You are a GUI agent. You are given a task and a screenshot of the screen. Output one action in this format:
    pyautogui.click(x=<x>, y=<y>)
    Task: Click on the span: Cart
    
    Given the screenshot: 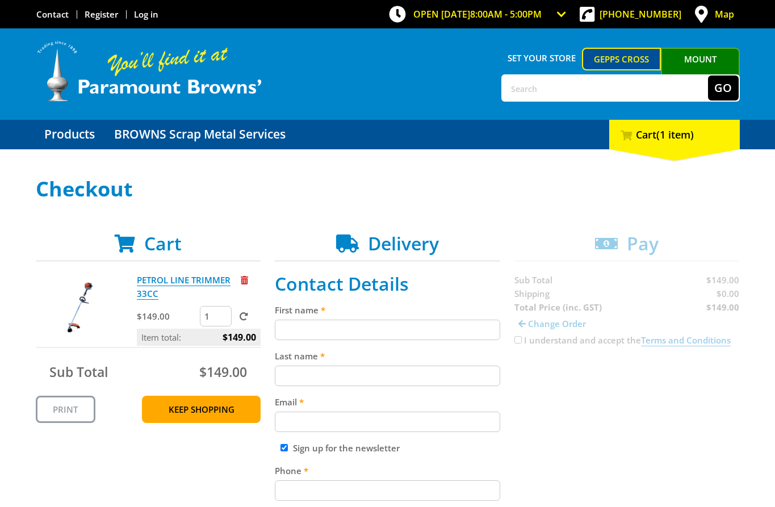 What is the action you would take?
    pyautogui.click(x=163, y=243)
    